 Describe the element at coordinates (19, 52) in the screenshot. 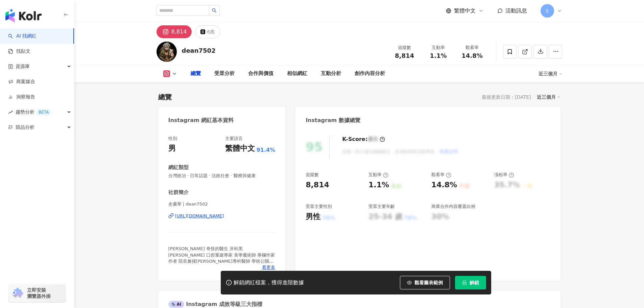

I see `a: 找貼文` at that location.